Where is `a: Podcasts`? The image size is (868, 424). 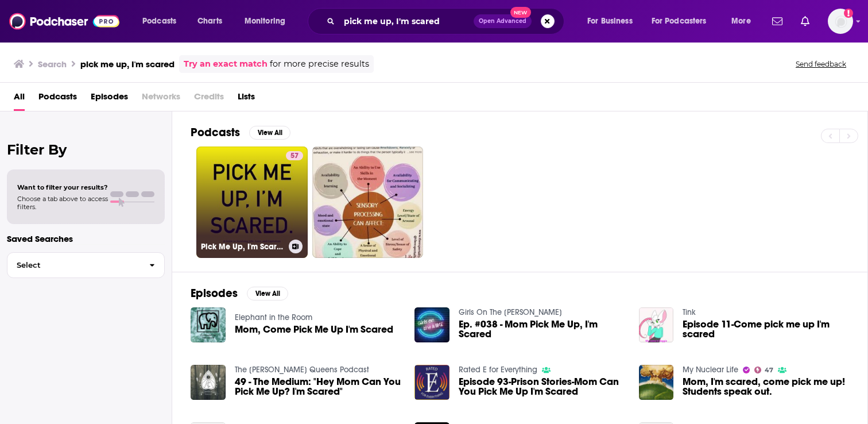 a: Podcasts is located at coordinates (57, 99).